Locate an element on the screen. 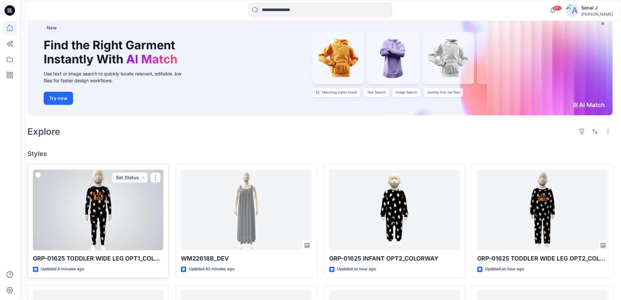 The image size is (621, 300). div: Senal J is located at coordinates (597, 8).